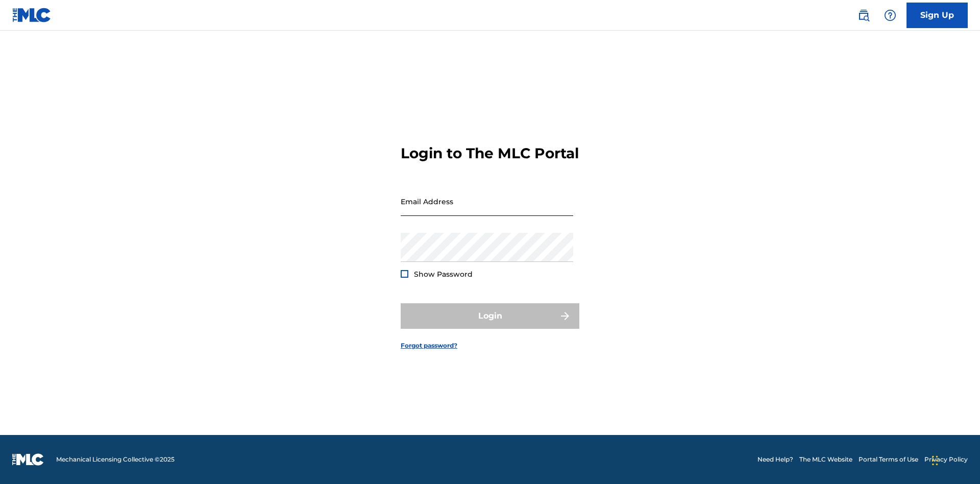 This screenshot has height=484, width=980. Describe the element at coordinates (490, 153) in the screenshot. I see `h3: Login to The MLC Portal` at that location.